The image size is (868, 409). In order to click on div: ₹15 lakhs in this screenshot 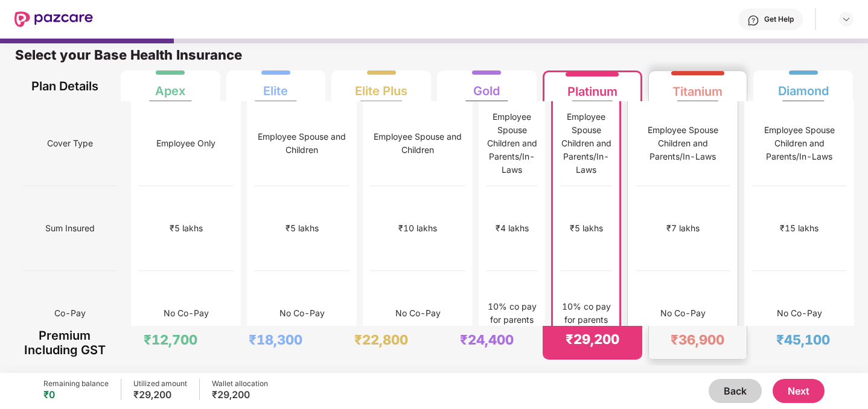, I will do `click(799, 228)`.